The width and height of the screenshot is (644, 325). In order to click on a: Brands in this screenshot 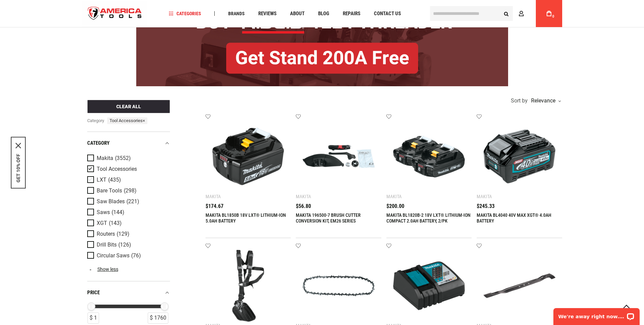, I will do `click(236, 13)`.